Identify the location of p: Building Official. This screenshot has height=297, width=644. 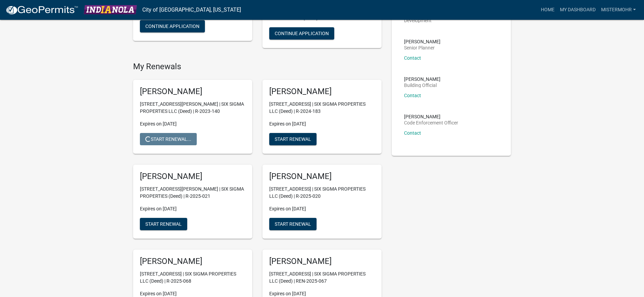
(422, 85).